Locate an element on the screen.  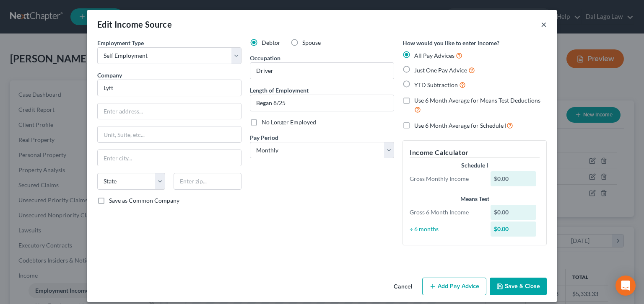
div: Means Test is located at coordinates (474, 199).